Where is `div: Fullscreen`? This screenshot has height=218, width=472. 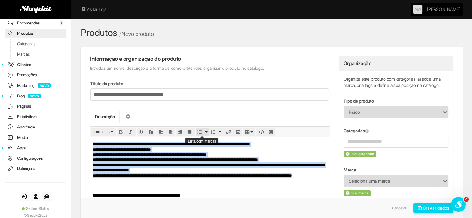 div: Fullscreen is located at coordinates (271, 132).